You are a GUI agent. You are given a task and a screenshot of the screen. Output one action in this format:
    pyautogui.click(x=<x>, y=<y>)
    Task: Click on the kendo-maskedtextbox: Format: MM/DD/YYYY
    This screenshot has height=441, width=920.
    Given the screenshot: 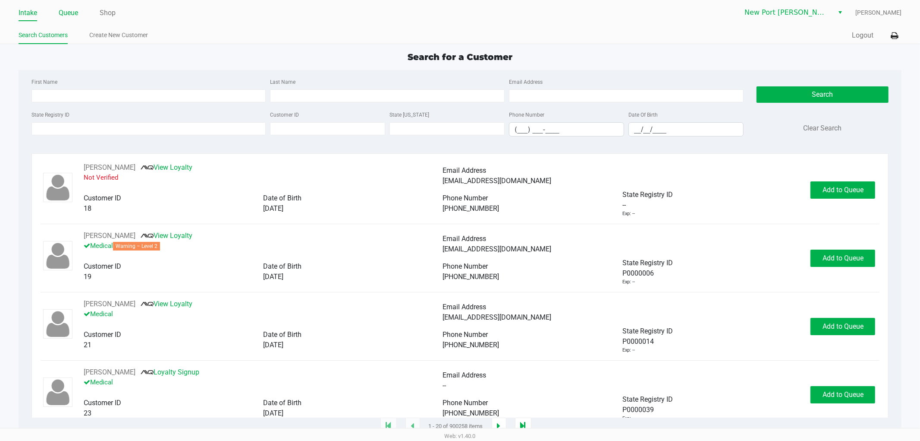 What is the action you would take?
    pyautogui.click(x=686, y=129)
    